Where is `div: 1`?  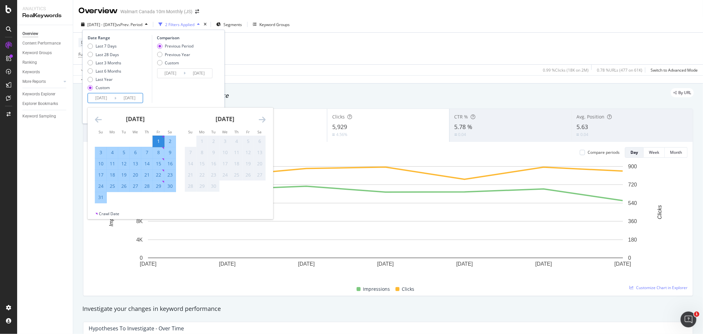
div: 1 is located at coordinates (159, 141).